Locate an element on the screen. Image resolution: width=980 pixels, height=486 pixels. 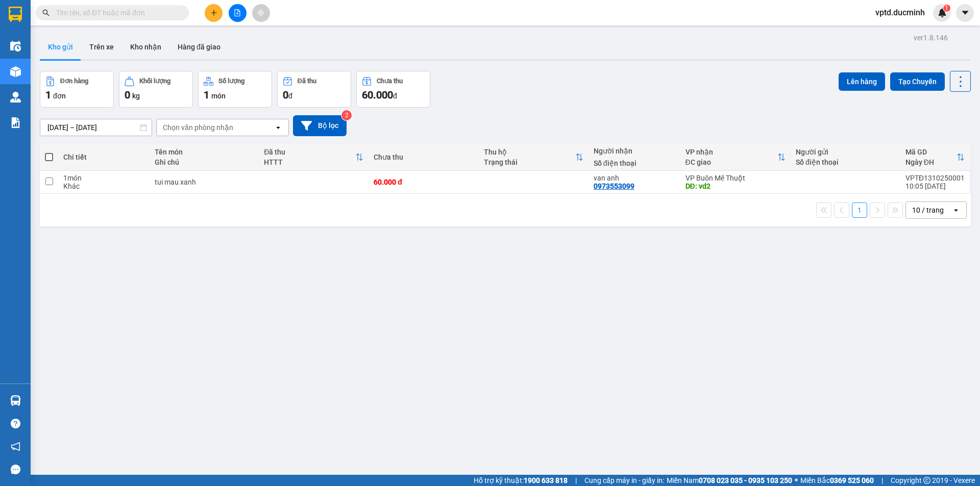
button: Tạo Chuyến is located at coordinates (918, 81).